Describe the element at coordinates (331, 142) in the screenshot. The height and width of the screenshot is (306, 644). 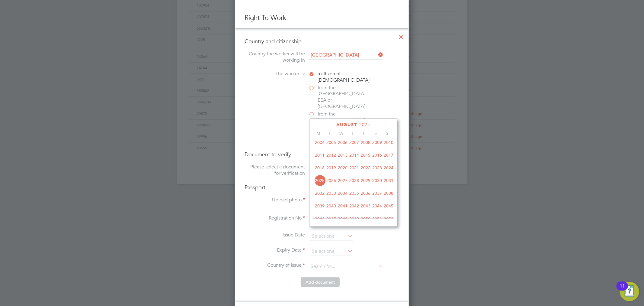
I see `span: 2005` at that location.